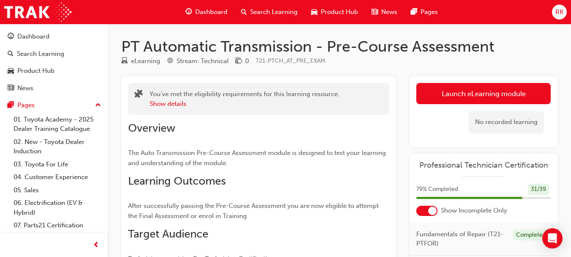 This screenshot has height=257, width=571. What do you see at coordinates (424, 12) in the screenshot?
I see `a: pages-iconPages` at bounding box center [424, 12].